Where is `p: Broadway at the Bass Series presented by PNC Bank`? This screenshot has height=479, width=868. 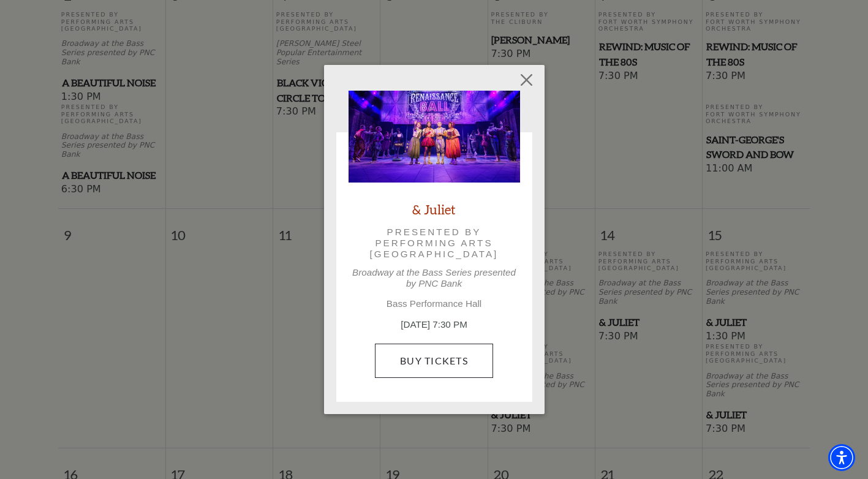 p: Broadway at the Bass Series presented by PNC Bank is located at coordinates (434, 278).